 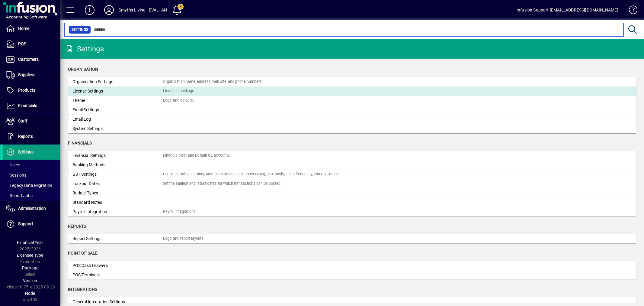 What do you see at coordinates (352, 202) in the screenshot?
I see `a: Standard Notes` at bounding box center [352, 202].